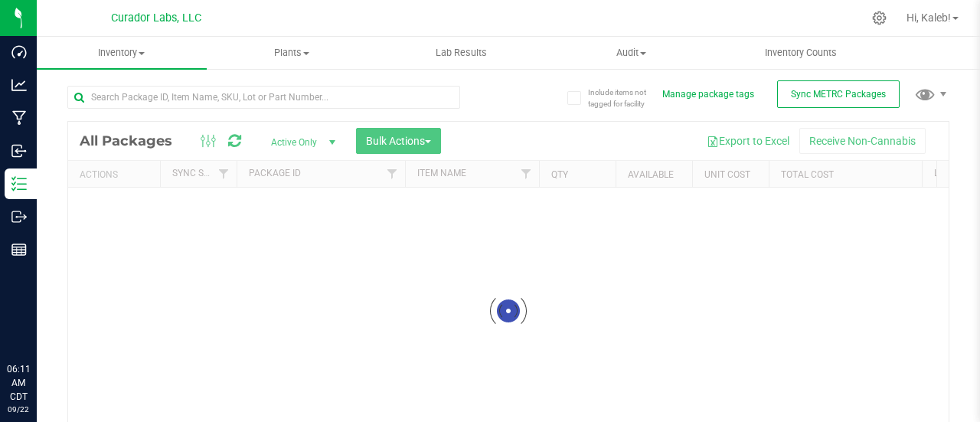 The height and width of the screenshot is (422, 980). What do you see at coordinates (121, 52) in the screenshot?
I see `a: Inventory` at bounding box center [121, 52].